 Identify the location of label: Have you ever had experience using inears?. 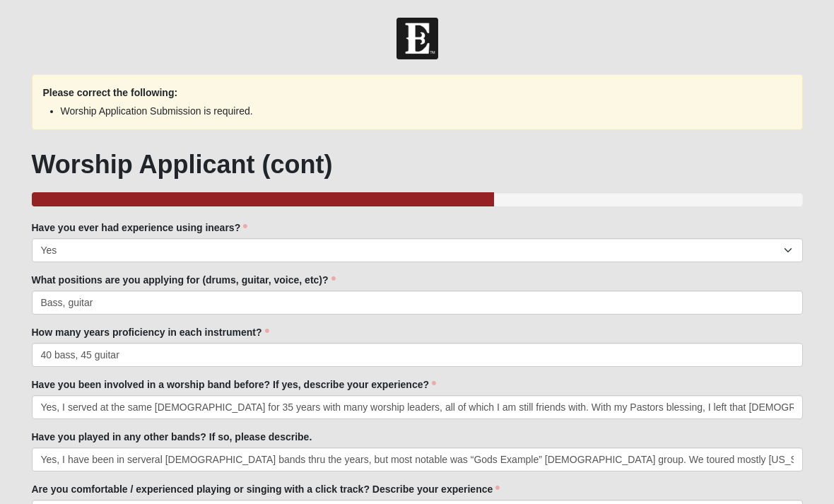
(140, 227).